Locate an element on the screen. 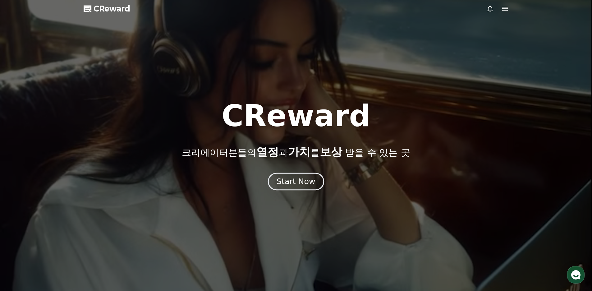 The image size is (592, 291). button: Start Now is located at coordinates (296, 181).